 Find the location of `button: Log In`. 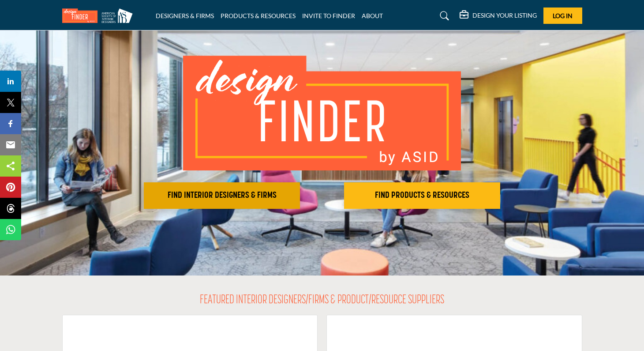

button: Log In is located at coordinates (563, 16).